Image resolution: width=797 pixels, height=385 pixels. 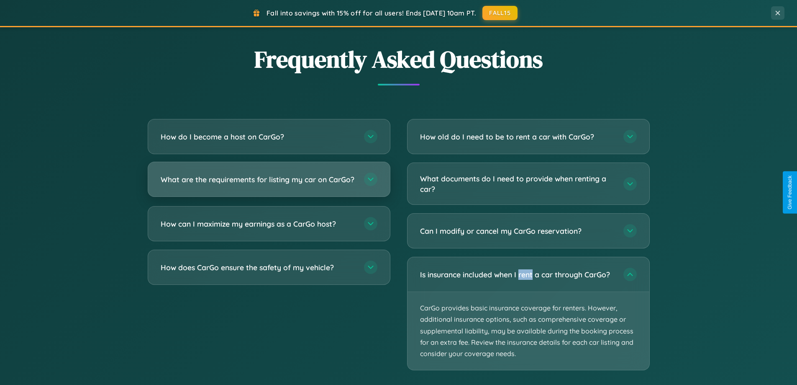 What do you see at coordinates (790, 192) in the screenshot?
I see `div: Give Feedback` at bounding box center [790, 192].